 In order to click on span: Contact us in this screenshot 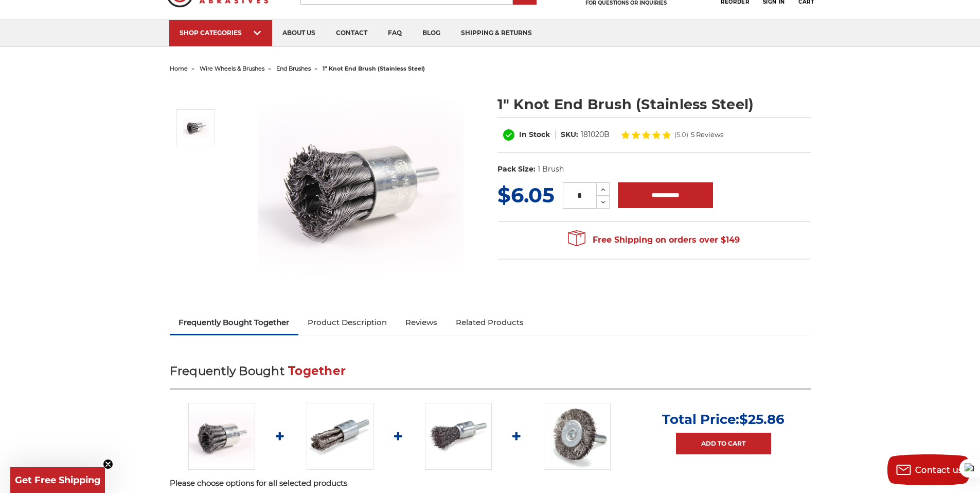, I will do `click(939, 470)`.